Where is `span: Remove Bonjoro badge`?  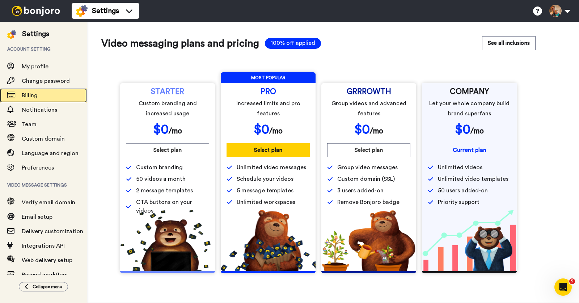 span: Remove Bonjoro badge is located at coordinates (368, 202).